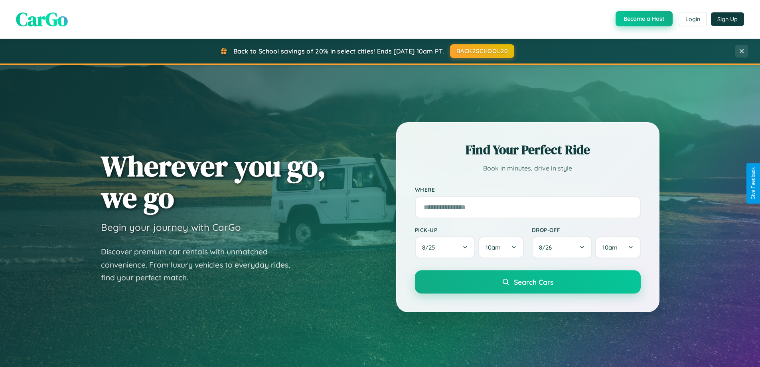  Describe the element at coordinates (562, 247) in the screenshot. I see `button: 8/26` at that location.